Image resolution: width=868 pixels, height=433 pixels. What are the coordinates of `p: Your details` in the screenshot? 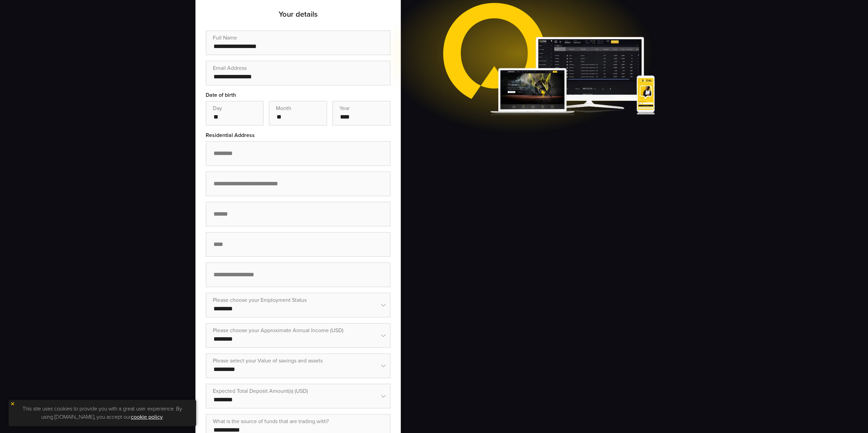 It's located at (298, 14).